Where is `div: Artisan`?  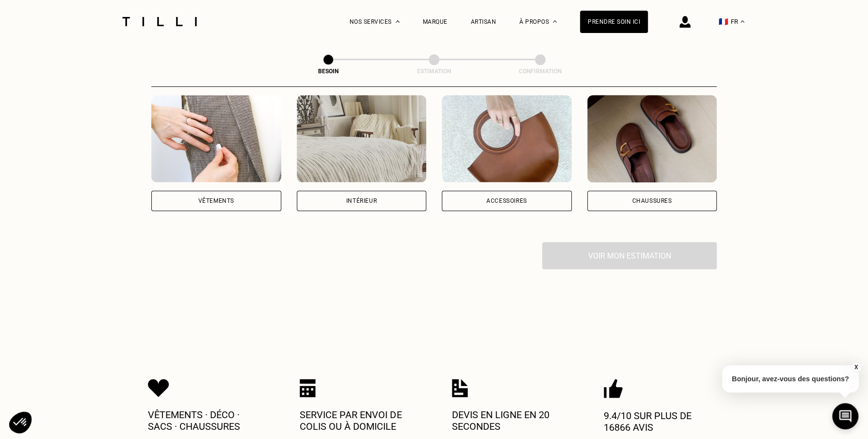 div: Artisan is located at coordinates (483, 22).